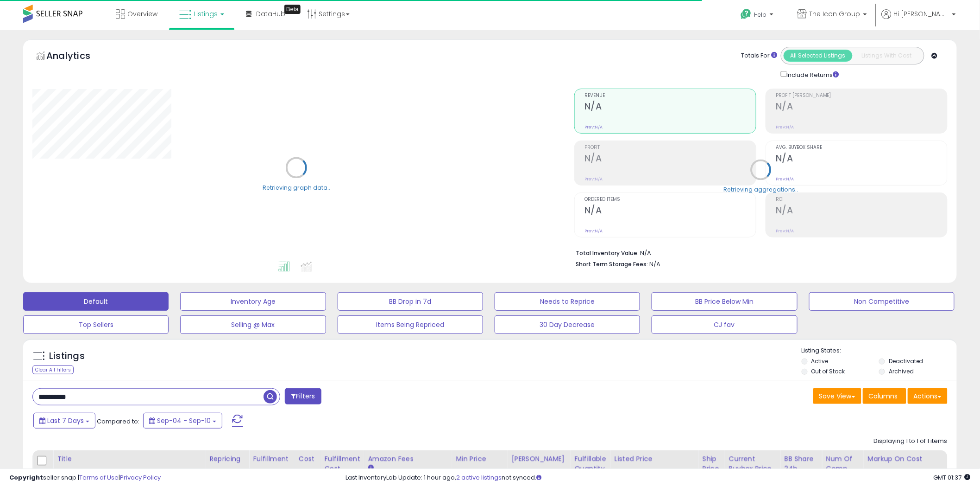  What do you see at coordinates (911, 441) in the screenshot?
I see `div: Displaying 1 to 1 of 1 items` at bounding box center [911, 441].